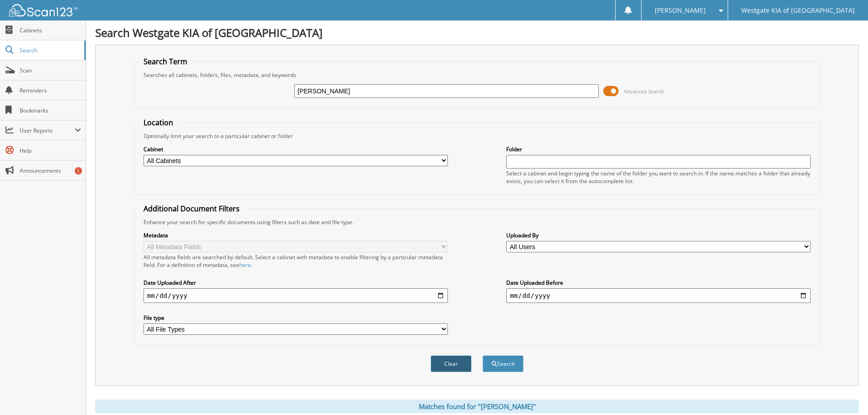 This screenshot has height=415, width=868. I want to click on button: Search, so click(503, 364).